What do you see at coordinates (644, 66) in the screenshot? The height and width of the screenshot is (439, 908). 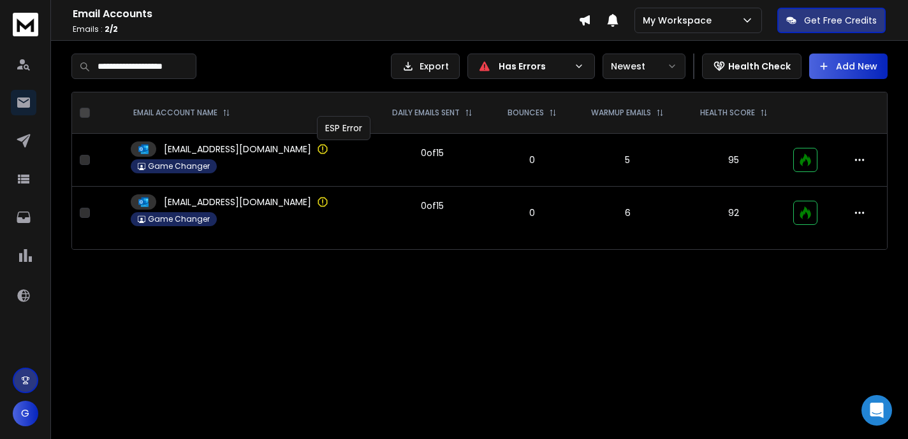 I see `button: Newest` at bounding box center [644, 66].